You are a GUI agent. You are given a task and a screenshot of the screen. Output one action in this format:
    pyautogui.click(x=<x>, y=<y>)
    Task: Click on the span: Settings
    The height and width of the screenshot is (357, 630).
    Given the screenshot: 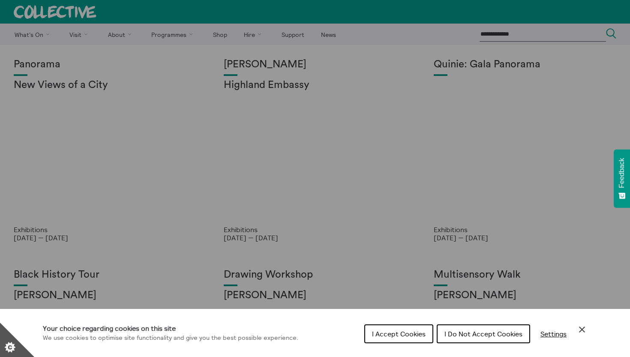 What is the action you would take?
    pyautogui.click(x=553, y=334)
    